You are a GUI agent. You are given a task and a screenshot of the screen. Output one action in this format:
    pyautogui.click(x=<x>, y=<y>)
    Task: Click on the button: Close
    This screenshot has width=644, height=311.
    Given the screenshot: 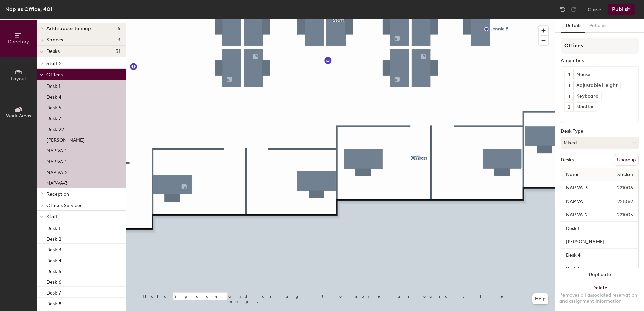 What is the action you would take?
    pyautogui.click(x=595, y=10)
    